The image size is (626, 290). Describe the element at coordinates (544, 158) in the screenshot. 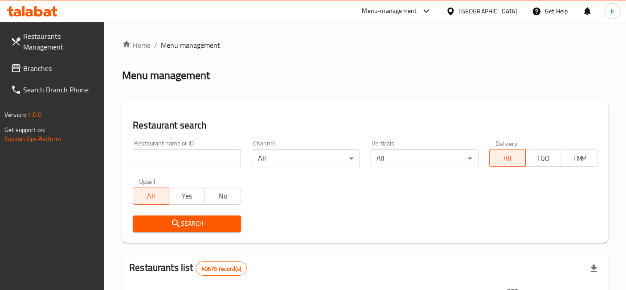

I see `span: TGO` at that location.